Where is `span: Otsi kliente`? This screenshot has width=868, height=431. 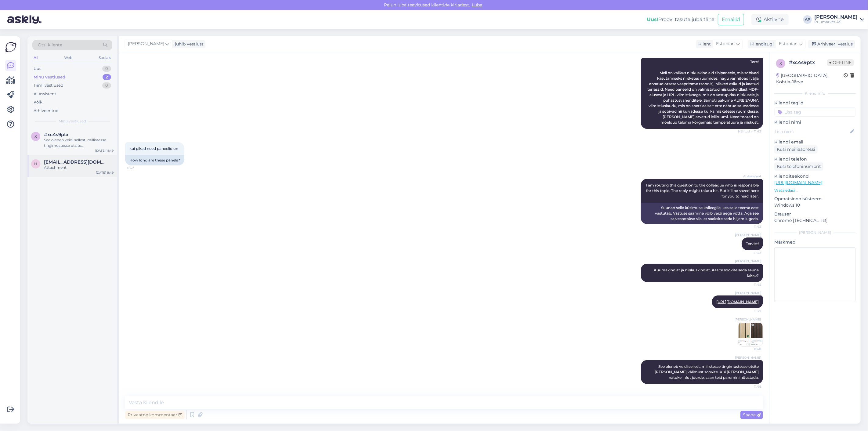
span: Otsi kliente is located at coordinates (50, 45).